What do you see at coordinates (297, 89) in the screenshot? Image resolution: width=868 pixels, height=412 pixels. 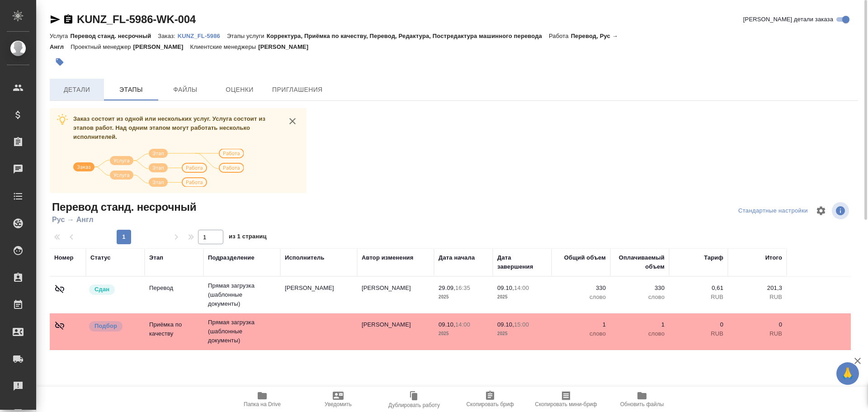 I see `span: Приглашения` at bounding box center [297, 89].